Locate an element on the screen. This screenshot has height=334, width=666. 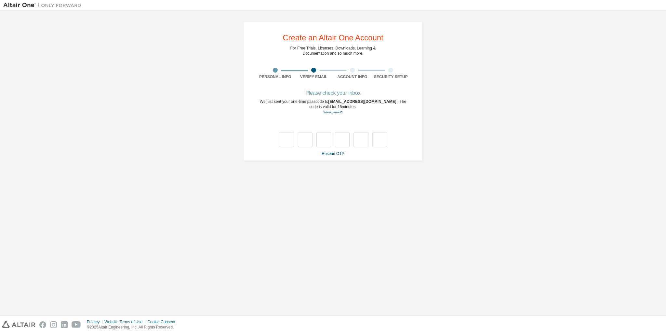
div: Personal Info is located at coordinates (275, 77).